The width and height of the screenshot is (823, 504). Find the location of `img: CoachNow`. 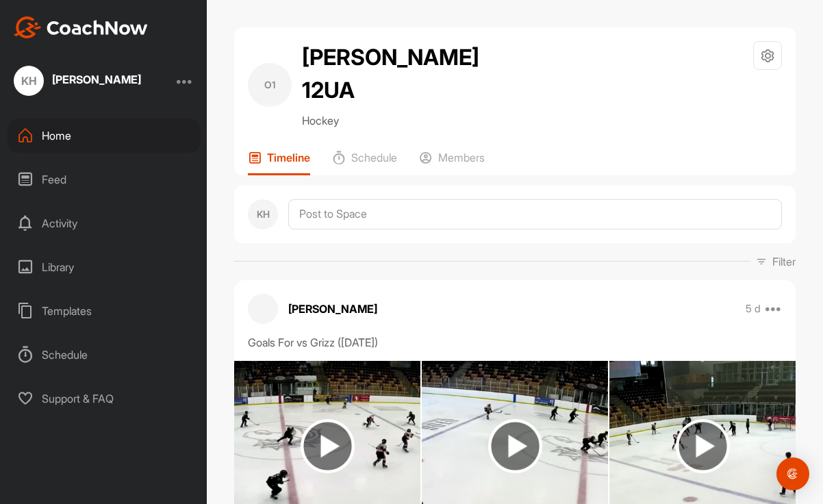

img: CoachNow is located at coordinates (81, 28).